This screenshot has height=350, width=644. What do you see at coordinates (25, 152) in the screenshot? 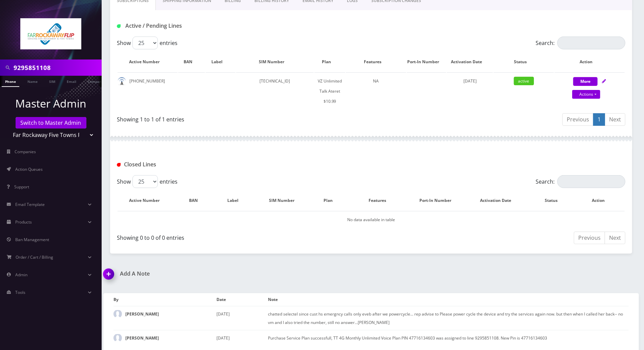
I see `span: Companies` at bounding box center [25, 152].